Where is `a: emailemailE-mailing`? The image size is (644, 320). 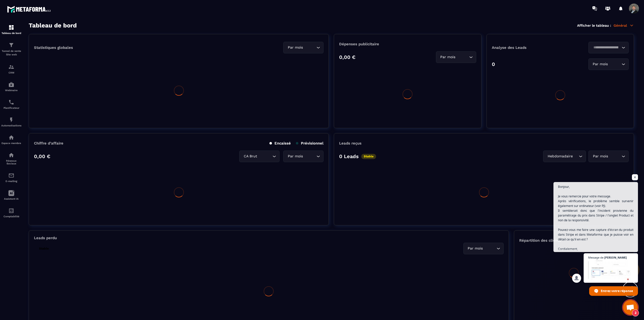 a: emailemailE-mailing is located at coordinates (11, 178).